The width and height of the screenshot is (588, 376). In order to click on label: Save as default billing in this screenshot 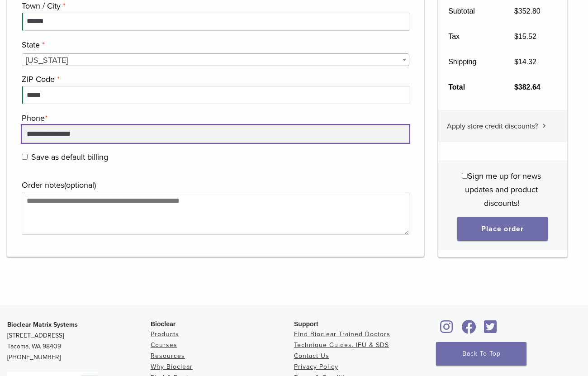, I will do `click(214, 157)`.